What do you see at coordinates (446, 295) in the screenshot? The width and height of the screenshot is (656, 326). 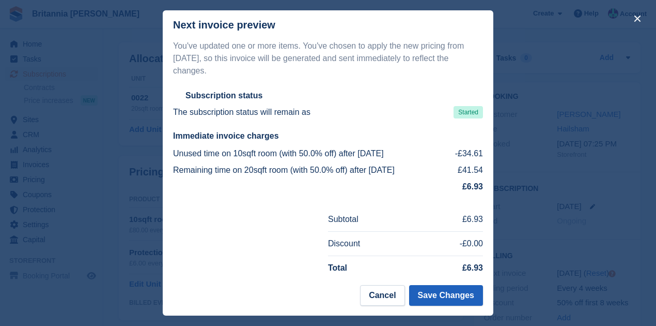 I see `button: Save Changes` at bounding box center [446, 295].